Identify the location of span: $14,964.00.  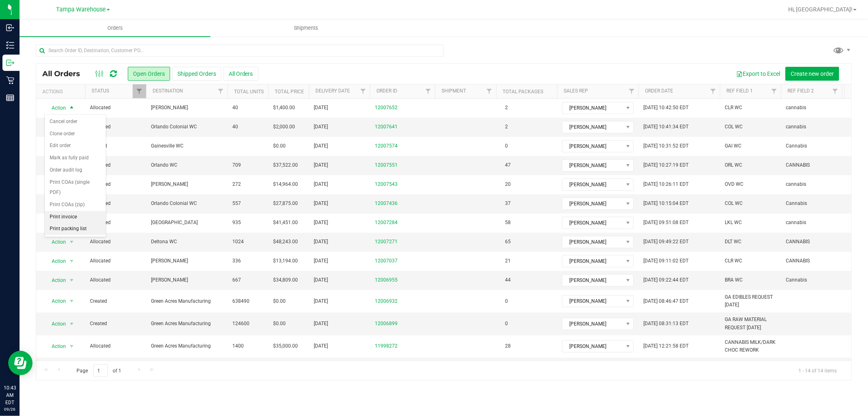
(285, 184).